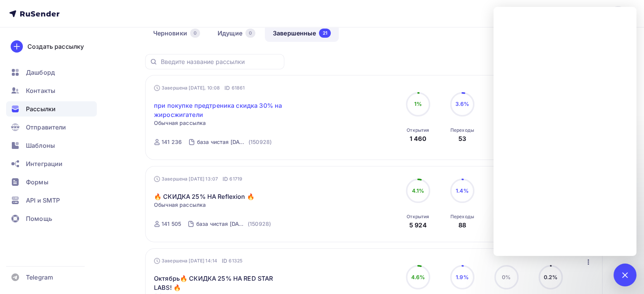 The image size is (644, 294). I want to click on span: 1.4%, so click(462, 190).